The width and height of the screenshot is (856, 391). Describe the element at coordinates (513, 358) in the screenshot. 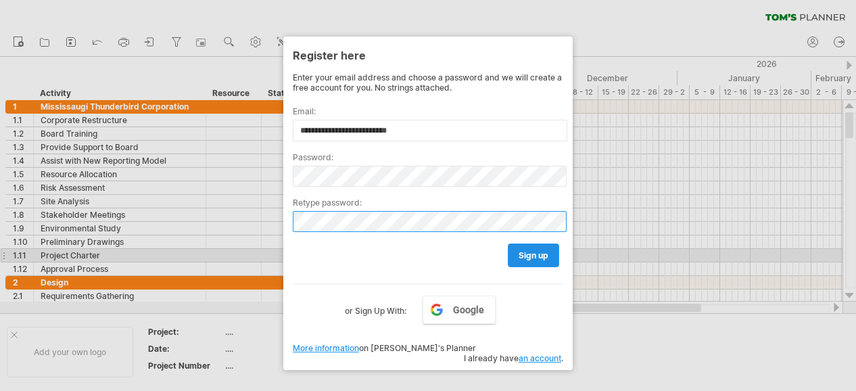

I see `span: I already have .` at that location.